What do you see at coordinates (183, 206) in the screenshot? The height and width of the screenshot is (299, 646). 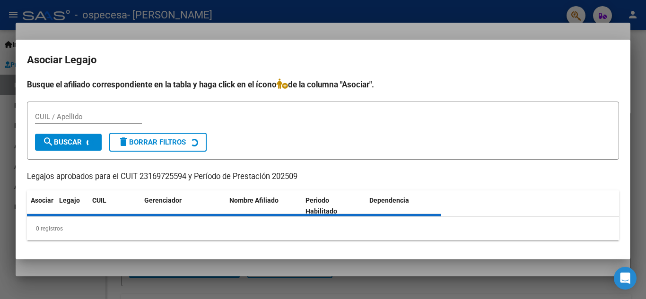 I see `datatable-header-cell: Gerenciador` at bounding box center [183, 206].